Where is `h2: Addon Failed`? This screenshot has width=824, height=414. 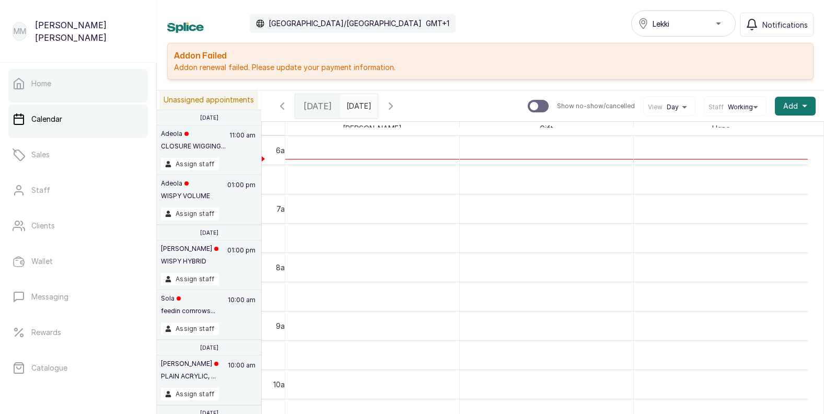
h2: Addon Failed is located at coordinates (490, 56).